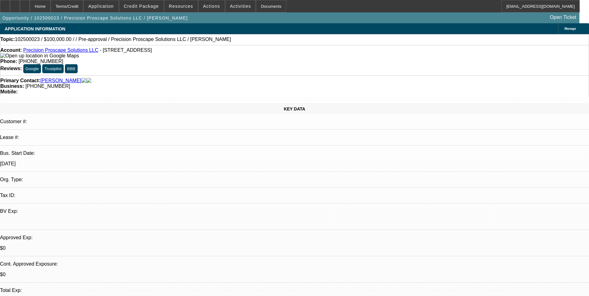 The image size is (589, 296). I want to click on span: Actions, so click(211, 6).